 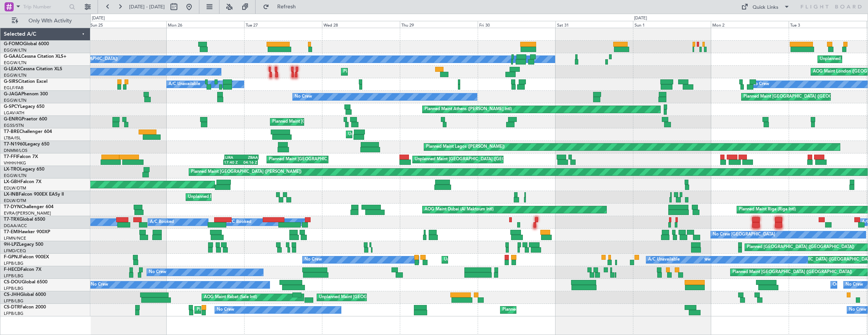 What do you see at coordinates (12, 307) in the screenshot?
I see `span: CS-DTR` at bounding box center [12, 307].